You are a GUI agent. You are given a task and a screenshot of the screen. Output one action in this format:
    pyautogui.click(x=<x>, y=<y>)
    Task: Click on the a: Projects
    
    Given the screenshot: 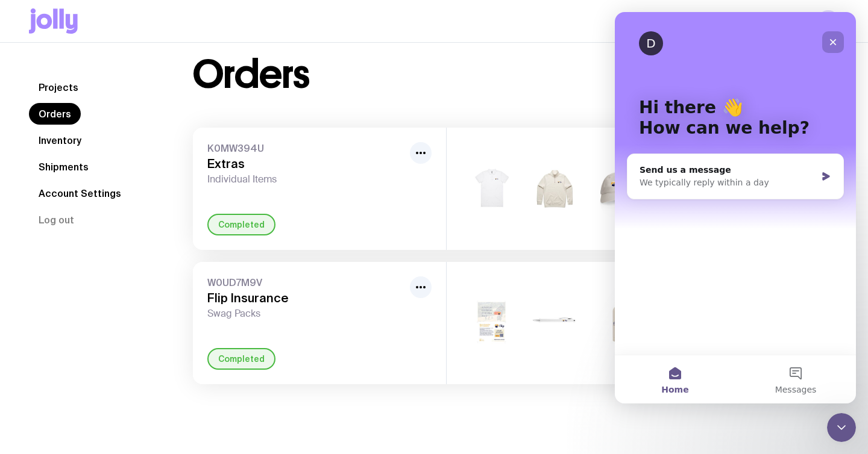 What is the action you would take?
    pyautogui.click(x=58, y=87)
    